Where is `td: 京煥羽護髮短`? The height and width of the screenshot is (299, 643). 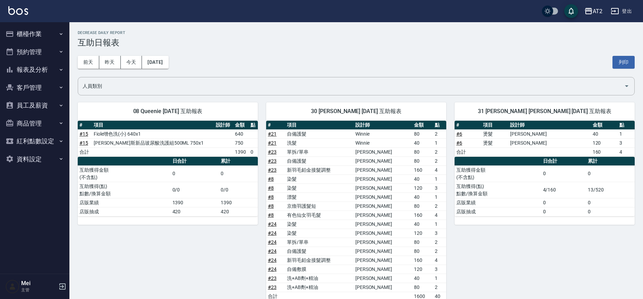
td: 京煥羽護髮短 is located at coordinates (319, 206).